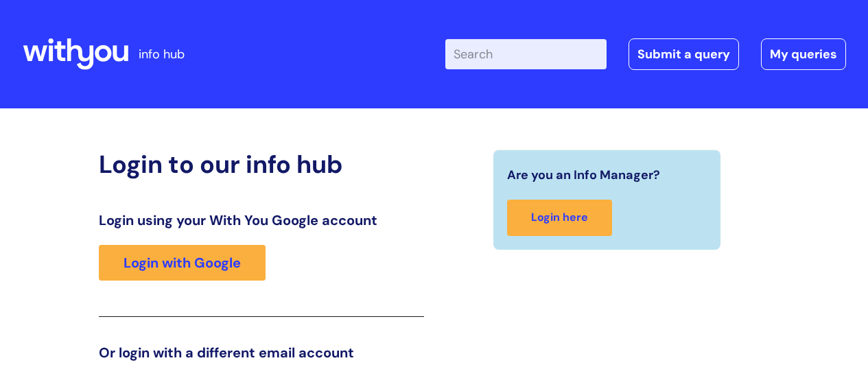  What do you see at coordinates (803, 54) in the screenshot?
I see `a: My queries` at bounding box center [803, 54].